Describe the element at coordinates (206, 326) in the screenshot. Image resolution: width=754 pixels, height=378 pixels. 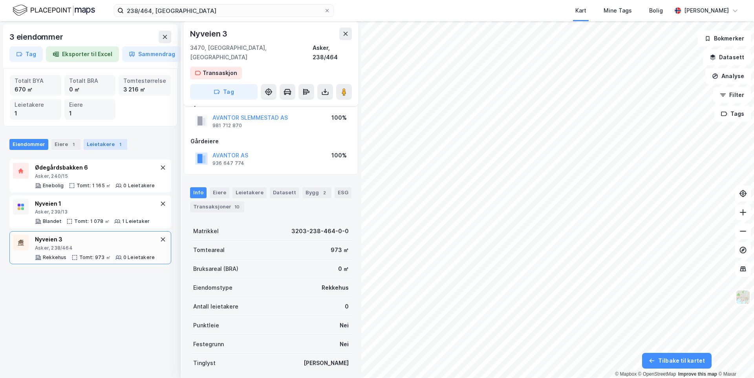
I see `div: Punktleie` at that location.